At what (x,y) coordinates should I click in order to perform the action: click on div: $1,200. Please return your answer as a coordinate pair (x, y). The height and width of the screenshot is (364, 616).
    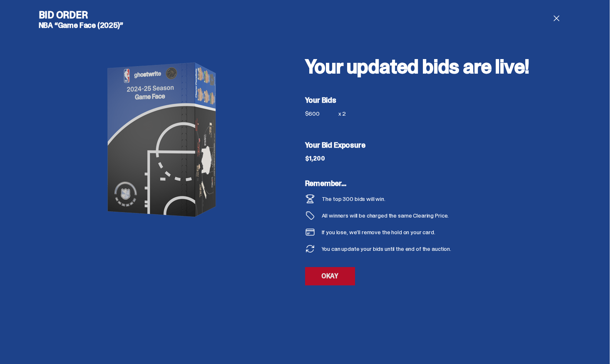
    Looking at the image, I should click on (315, 159).